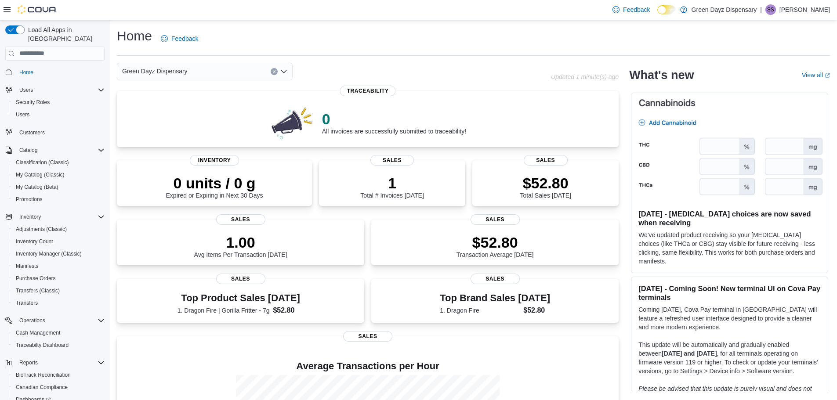 The width and height of the screenshot is (837, 400). What do you see at coordinates (42, 387) in the screenshot?
I see `a: Canadian Compliance` at bounding box center [42, 387].